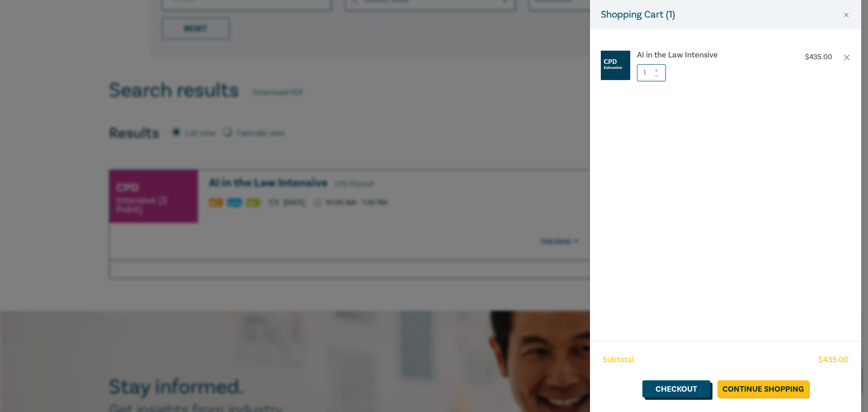 Image resolution: width=868 pixels, height=412 pixels. I want to click on h6: AI in the Law Intensive, so click(712, 55).